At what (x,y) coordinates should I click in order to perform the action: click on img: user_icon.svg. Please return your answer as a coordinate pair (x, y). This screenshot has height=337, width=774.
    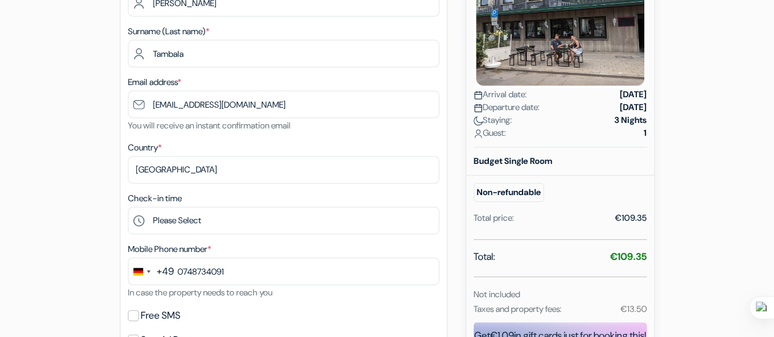
    Looking at the image, I should click on (478, 133).